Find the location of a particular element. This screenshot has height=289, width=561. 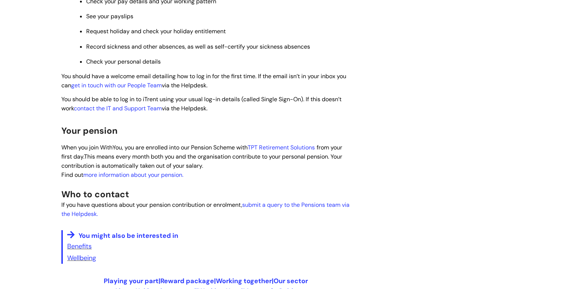

span: Your pension is located at coordinates (89, 130).